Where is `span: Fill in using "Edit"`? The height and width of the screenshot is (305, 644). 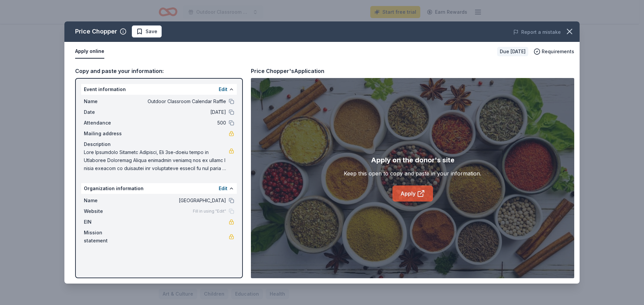 span: Fill in using "Edit" is located at coordinates (209, 211).